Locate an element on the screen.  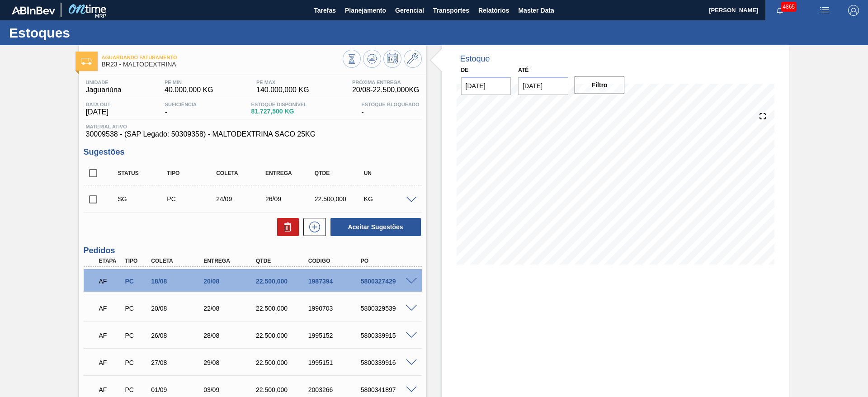
img: Logout is located at coordinates (854, 10).